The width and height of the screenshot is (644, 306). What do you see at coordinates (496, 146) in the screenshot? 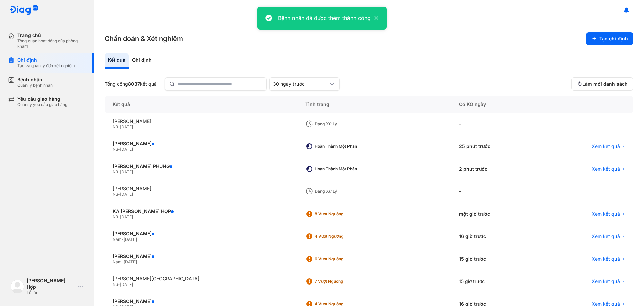
I see `div: 25 phút trước` at bounding box center [496, 146].